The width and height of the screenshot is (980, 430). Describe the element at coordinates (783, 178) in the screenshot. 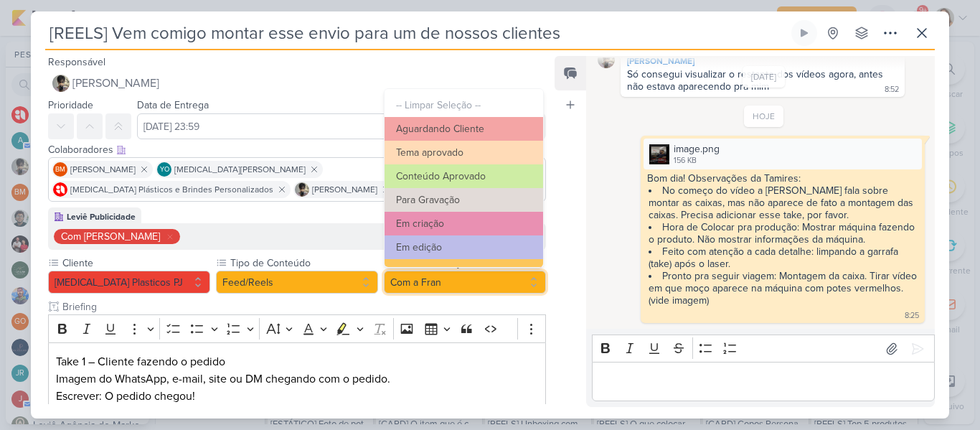

I see `div: Bom dia! Observações da Tamires:` at that location.